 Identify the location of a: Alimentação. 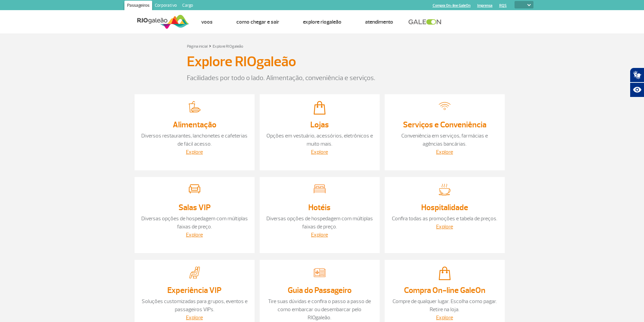
(195, 125).